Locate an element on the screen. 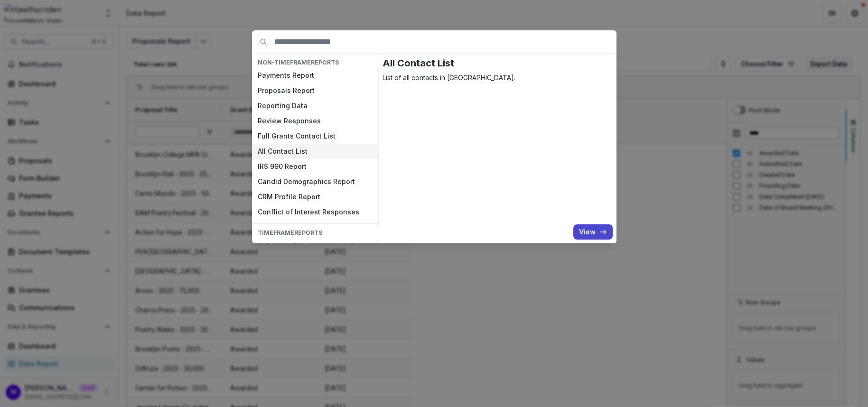  button: View is located at coordinates (592, 232).